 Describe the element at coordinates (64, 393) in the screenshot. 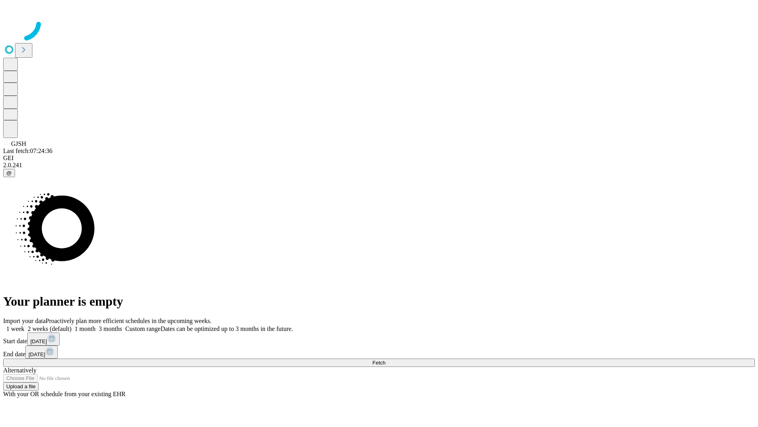

I see `span: With your OR schedule from your existing EHR` at that location.